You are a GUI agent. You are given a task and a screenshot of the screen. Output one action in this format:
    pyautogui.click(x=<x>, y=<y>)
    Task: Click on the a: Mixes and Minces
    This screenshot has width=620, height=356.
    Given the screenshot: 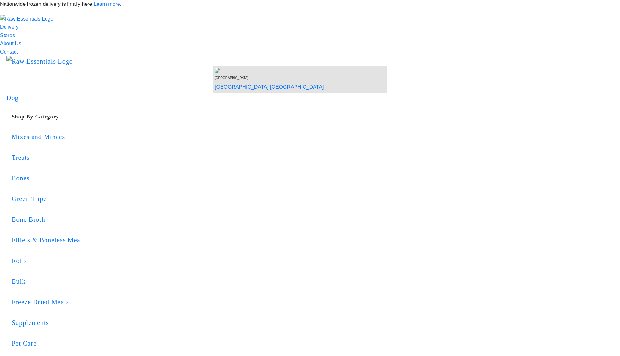 What is the action you would take?
    pyautogui.click(x=197, y=137)
    